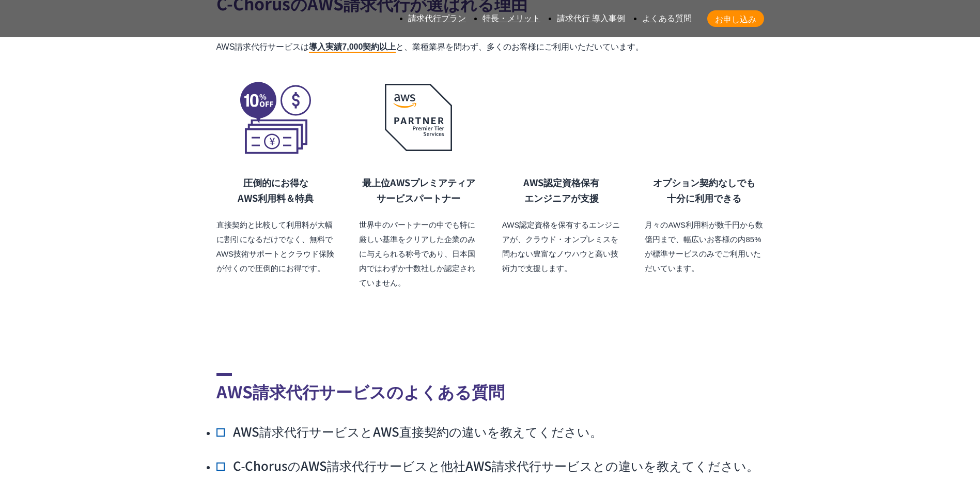 The width and height of the screenshot is (980, 478). What do you see at coordinates (418, 117) in the screenshot?
I see `img: AWS Premier Tier Services` at bounding box center [418, 117].